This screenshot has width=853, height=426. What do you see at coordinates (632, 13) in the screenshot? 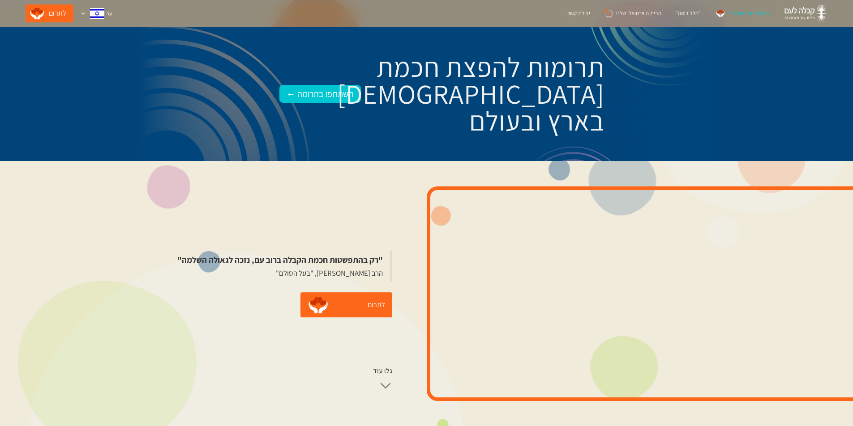
I see `a: הבית הווירטואלי שלנו` at bounding box center [632, 13].